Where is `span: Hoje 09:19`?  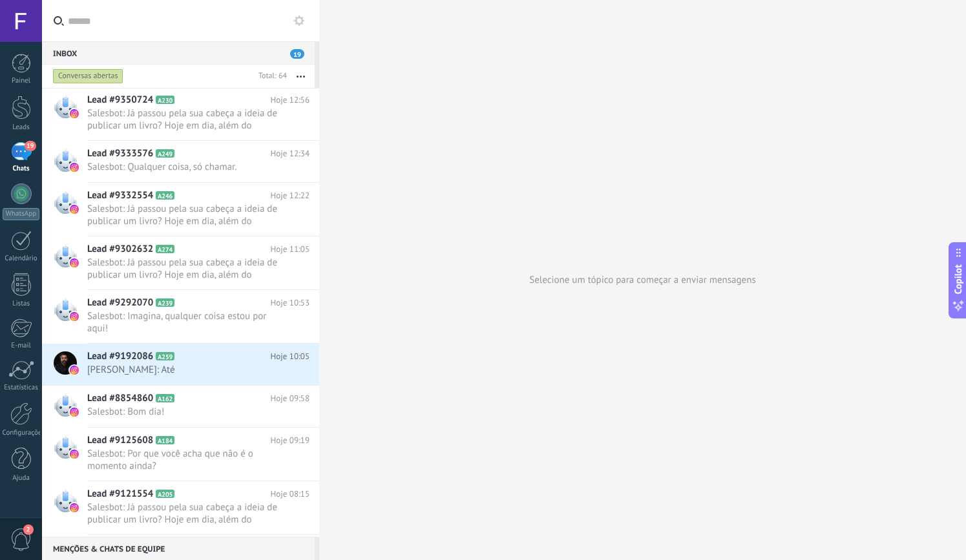
span: Hoje 09:19 is located at coordinates (290, 440).